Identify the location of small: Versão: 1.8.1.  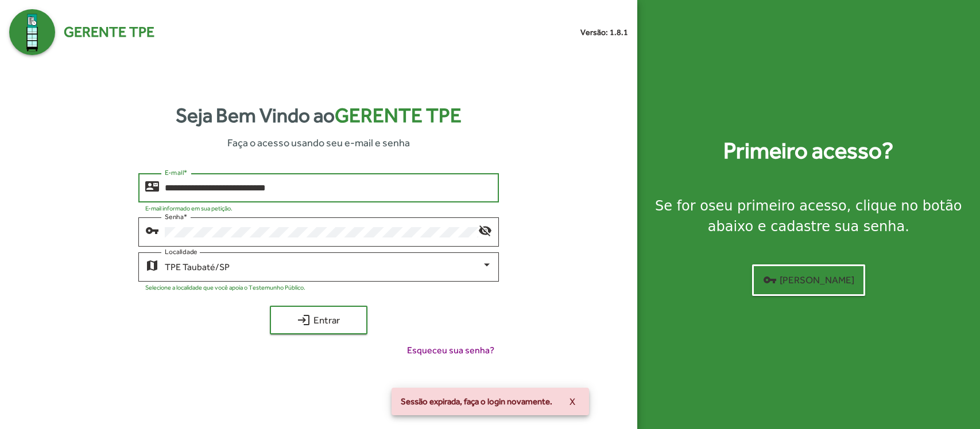
(604, 33).